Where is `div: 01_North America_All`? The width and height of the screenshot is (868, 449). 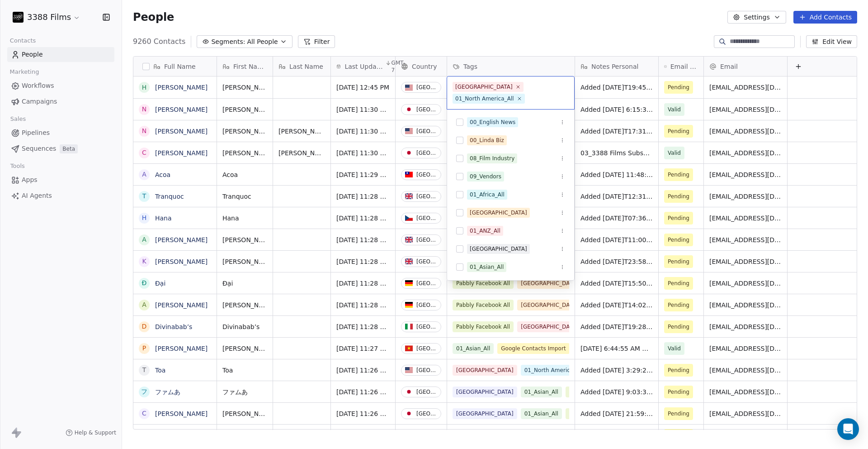
div: 01_North America_All is located at coordinates (484, 99).